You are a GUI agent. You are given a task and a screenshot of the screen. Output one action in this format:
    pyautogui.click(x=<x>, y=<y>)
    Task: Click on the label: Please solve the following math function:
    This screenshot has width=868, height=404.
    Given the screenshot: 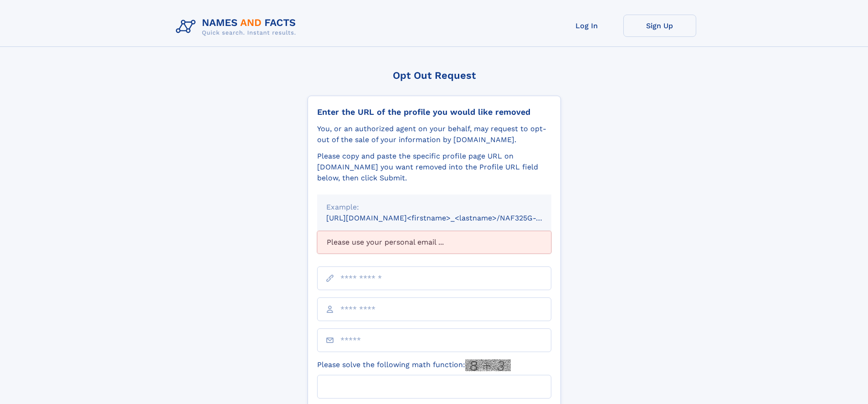 What is the action you would take?
    pyautogui.click(x=414, y=366)
    